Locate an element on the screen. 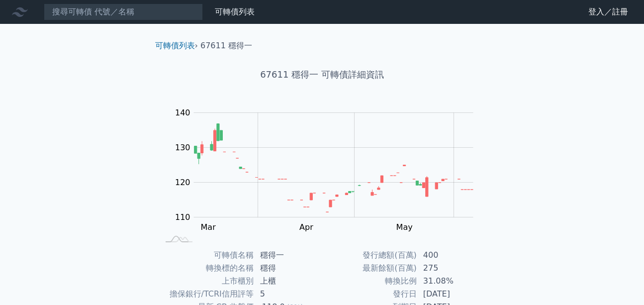 This screenshot has height=305, width=644. td: 可轉債名稱 is located at coordinates (206, 255).